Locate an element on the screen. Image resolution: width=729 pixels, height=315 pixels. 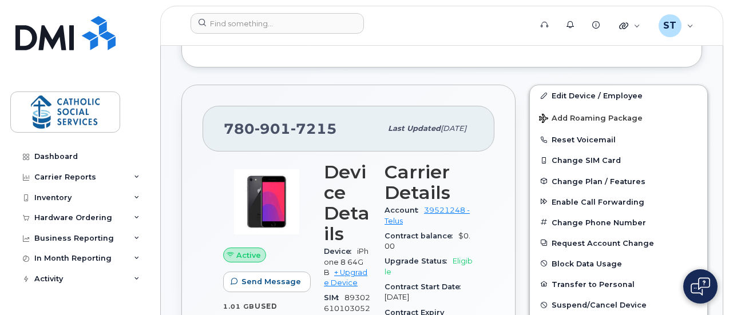
span: ST is located at coordinates (669, 26).